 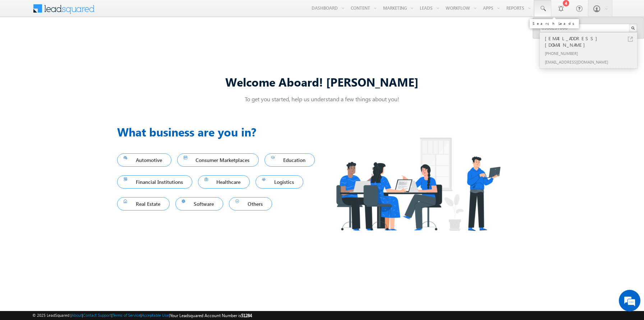 I want to click on input: Search Leads, so click(x=588, y=28).